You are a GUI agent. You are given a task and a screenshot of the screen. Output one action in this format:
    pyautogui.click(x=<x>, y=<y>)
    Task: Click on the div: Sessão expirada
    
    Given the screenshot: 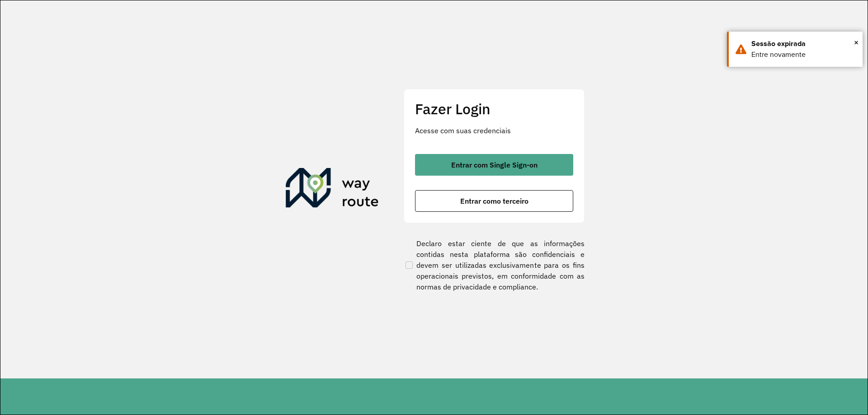 What is the action you would take?
    pyautogui.click(x=804, y=44)
    